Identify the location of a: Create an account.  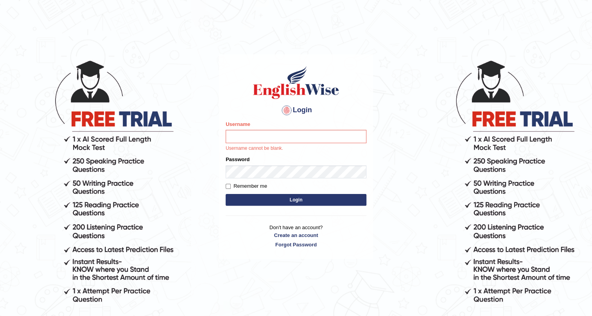
(296, 235).